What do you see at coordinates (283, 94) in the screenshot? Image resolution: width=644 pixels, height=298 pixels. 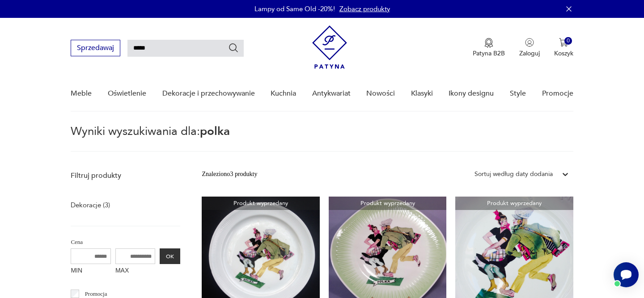 I see `a: Kuchnia` at bounding box center [283, 94].